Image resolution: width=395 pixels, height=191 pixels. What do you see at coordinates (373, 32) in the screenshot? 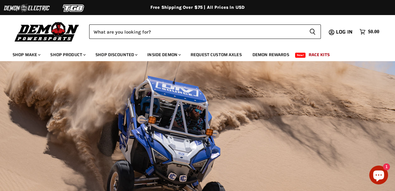
I see `span: $0.00` at bounding box center [373, 32].